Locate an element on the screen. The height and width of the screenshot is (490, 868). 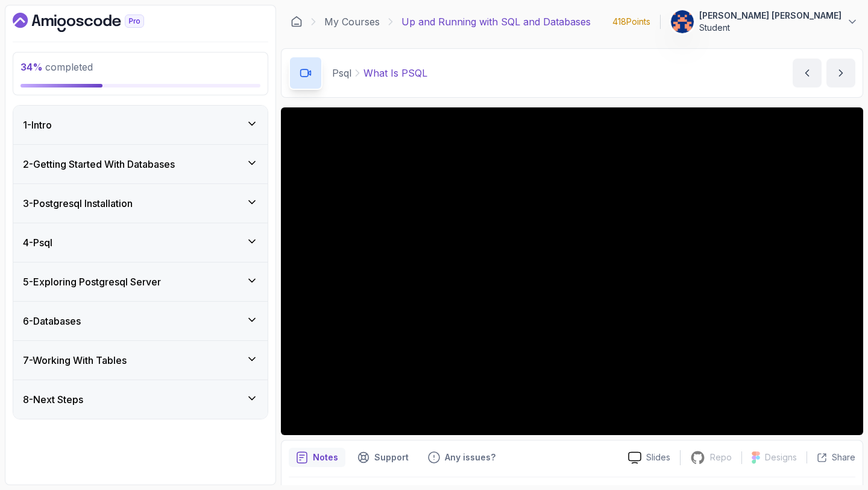
img: user profile image is located at coordinates (682, 22).